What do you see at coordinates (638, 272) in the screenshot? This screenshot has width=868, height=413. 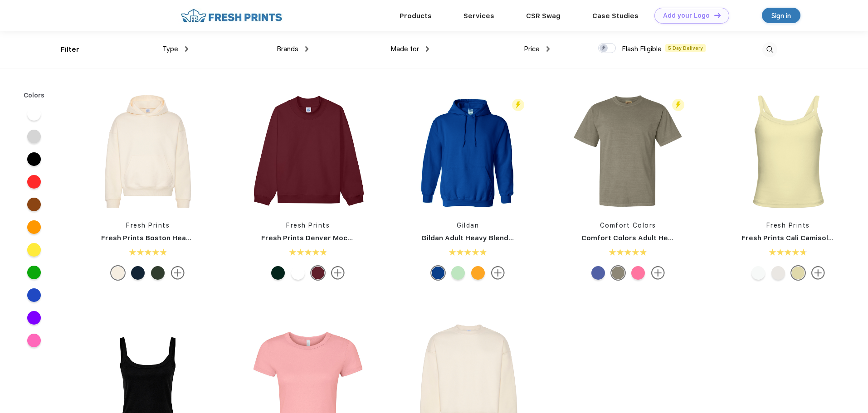 I see `div: Neon Pink` at bounding box center [638, 272].